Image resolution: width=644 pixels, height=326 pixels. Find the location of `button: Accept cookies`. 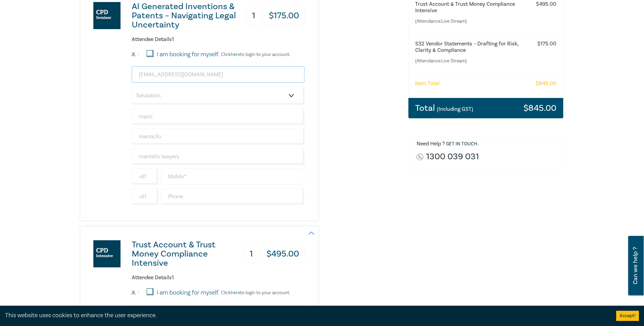

button: Accept cookies is located at coordinates (627, 316).